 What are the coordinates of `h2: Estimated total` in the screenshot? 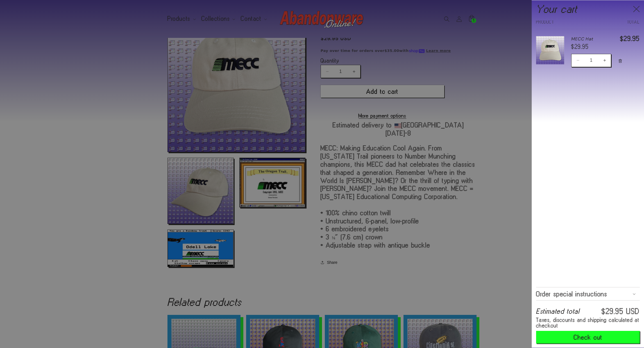 It's located at (558, 311).